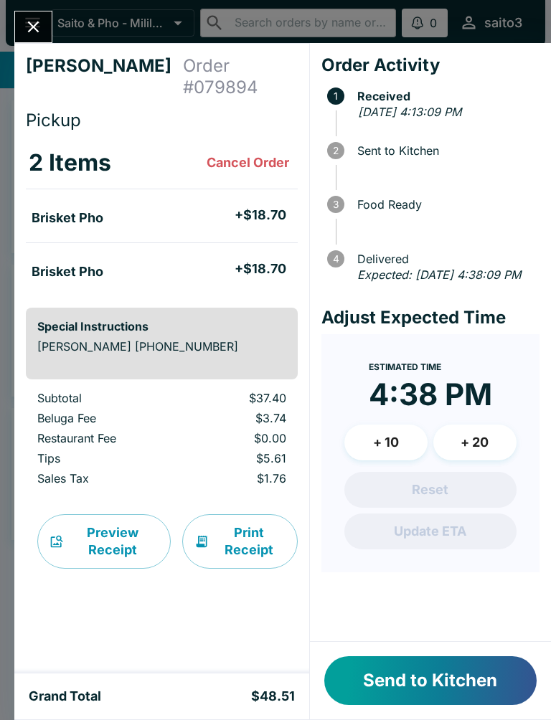 Image resolution: width=551 pixels, height=720 pixels. What do you see at coordinates (240, 77) in the screenshot?
I see `h4: Order # 079894` at bounding box center [240, 77].